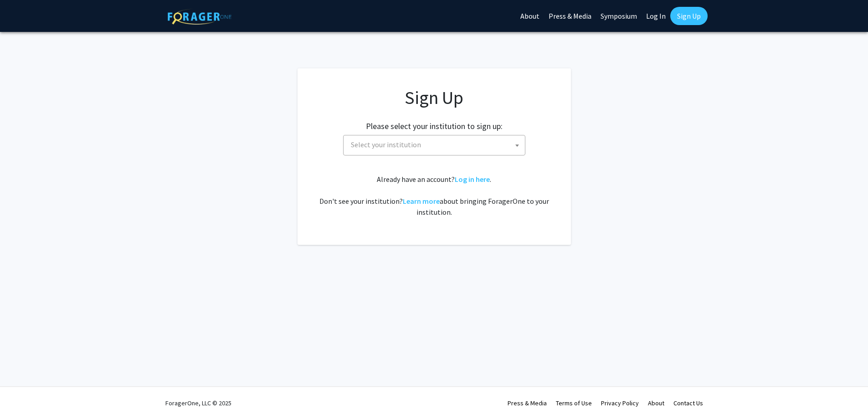 The image size is (868, 419). What do you see at coordinates (688, 403) in the screenshot?
I see `a: Contact Us` at bounding box center [688, 403].